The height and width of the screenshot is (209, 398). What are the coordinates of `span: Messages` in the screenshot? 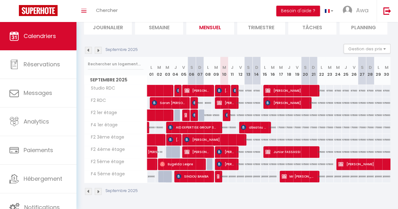 It's located at (38, 93).